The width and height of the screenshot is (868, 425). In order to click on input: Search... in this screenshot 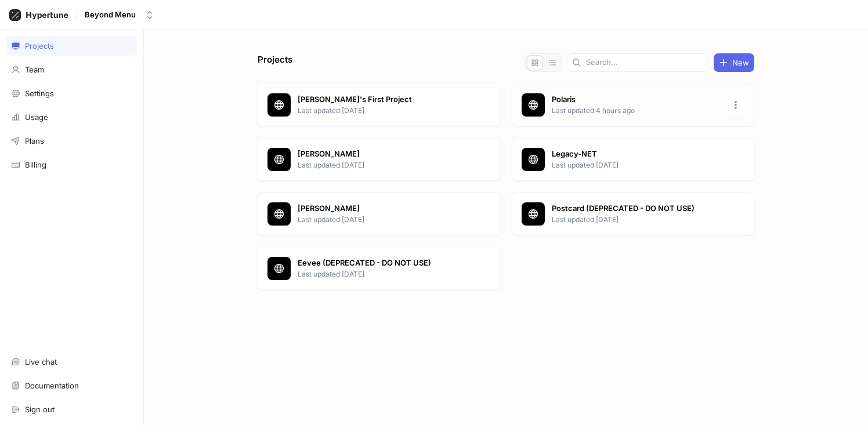, I will do `click(644, 63)`.